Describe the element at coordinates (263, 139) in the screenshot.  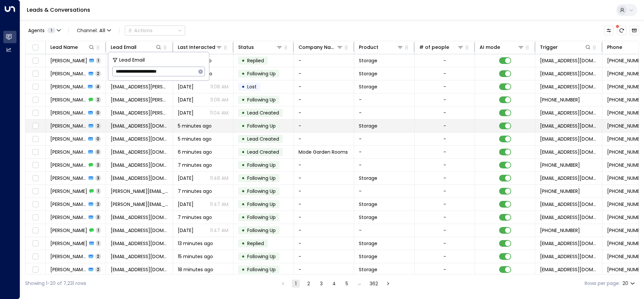
I see `span: Lead Created` at that location.